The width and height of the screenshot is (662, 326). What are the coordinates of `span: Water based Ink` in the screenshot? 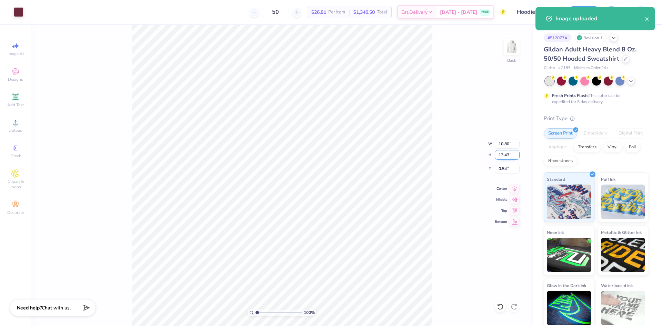 It's located at (617, 285).